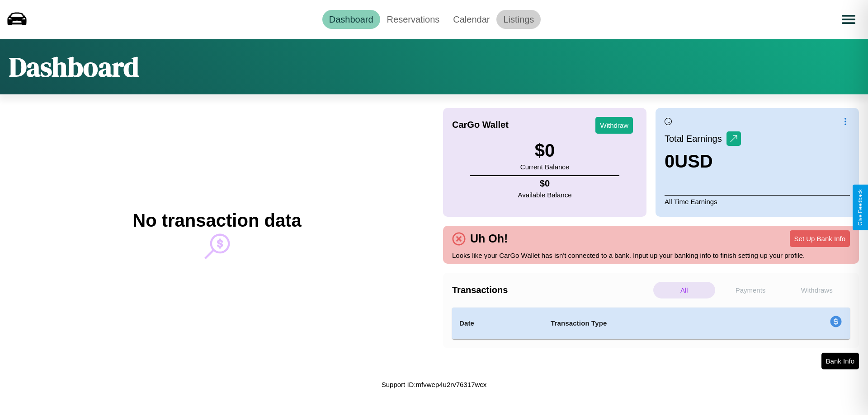 This screenshot has width=868, height=415. Describe the element at coordinates (757, 202) in the screenshot. I see `p: All Time Earnings` at that location.